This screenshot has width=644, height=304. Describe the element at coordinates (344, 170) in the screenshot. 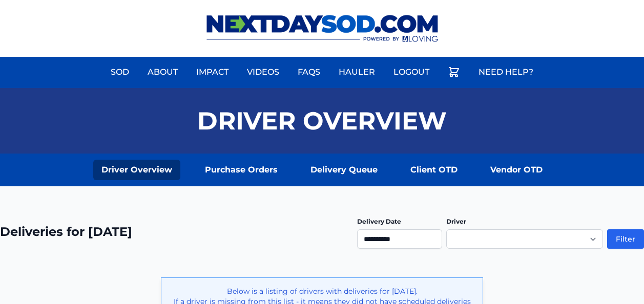

I see `a: Delivery Queue` at that location.